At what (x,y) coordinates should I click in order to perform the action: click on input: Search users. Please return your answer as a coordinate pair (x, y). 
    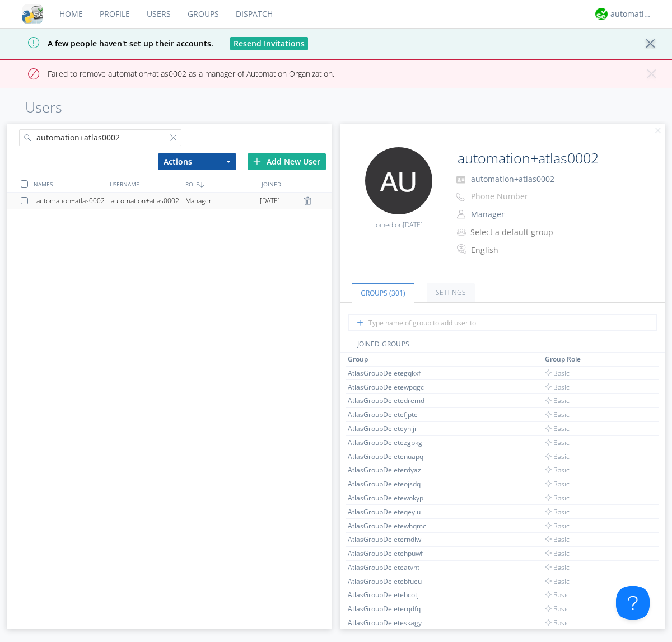
    Looking at the image, I should click on (100, 138).